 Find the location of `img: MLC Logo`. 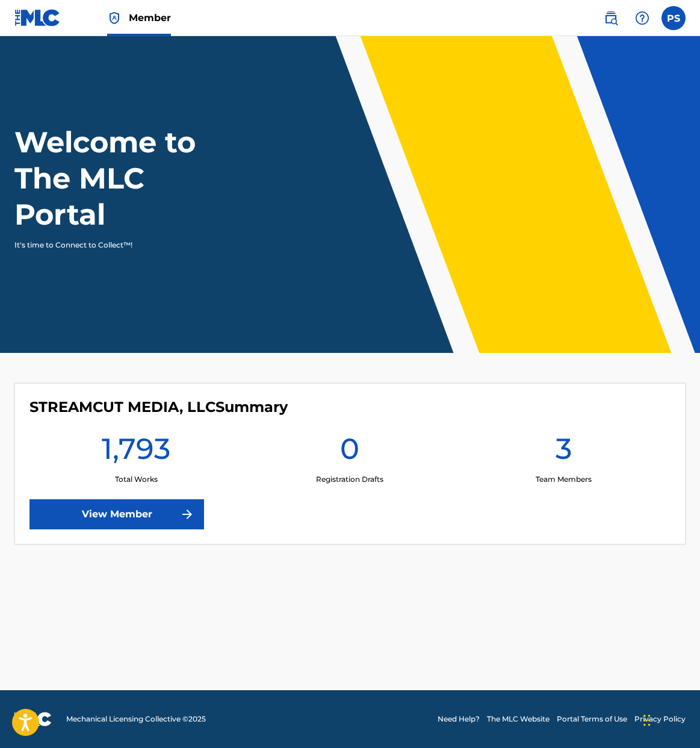

img: MLC Logo is located at coordinates (37, 18).